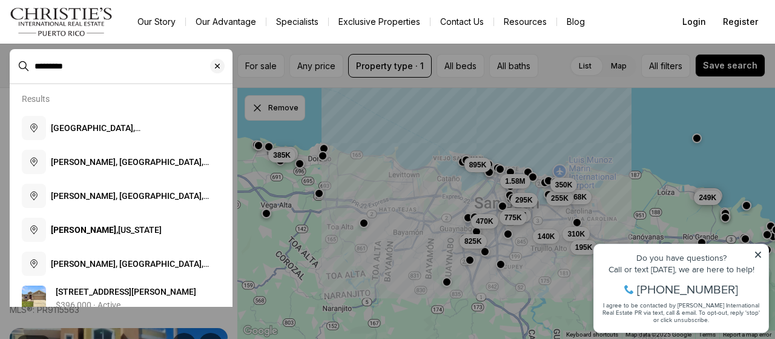  What do you see at coordinates (156, 22) in the screenshot?
I see `a: Our Story` at bounding box center [156, 22].